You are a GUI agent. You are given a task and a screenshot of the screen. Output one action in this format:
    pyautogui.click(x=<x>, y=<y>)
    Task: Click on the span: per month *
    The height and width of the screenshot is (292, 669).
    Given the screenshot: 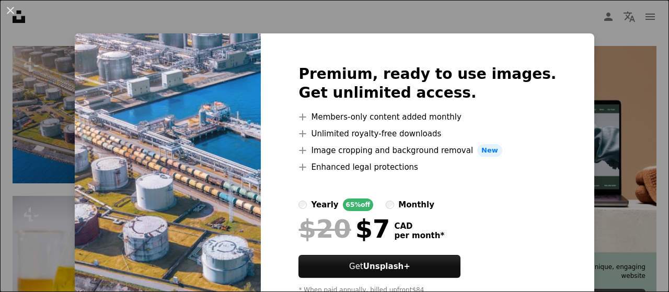 What is the action you would take?
    pyautogui.click(x=419, y=236)
    